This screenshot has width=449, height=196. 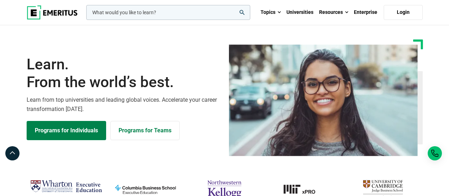 I want to click on a: Wharton Executive Education, so click(x=66, y=186).